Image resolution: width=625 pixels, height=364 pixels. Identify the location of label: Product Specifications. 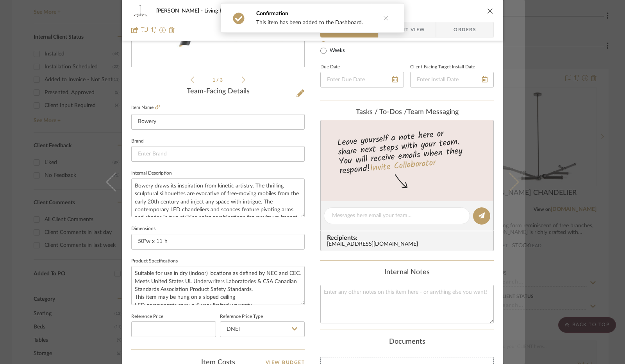
(154, 262).